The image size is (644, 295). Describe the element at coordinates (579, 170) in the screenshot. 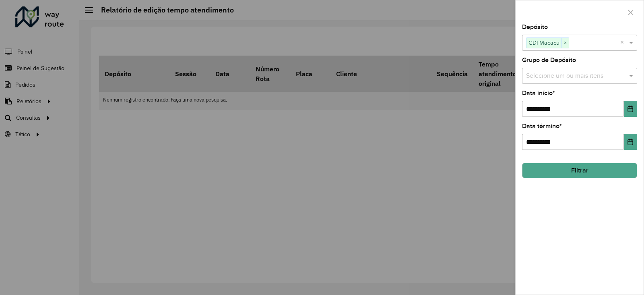

I see `button: Filtrar` at that location.